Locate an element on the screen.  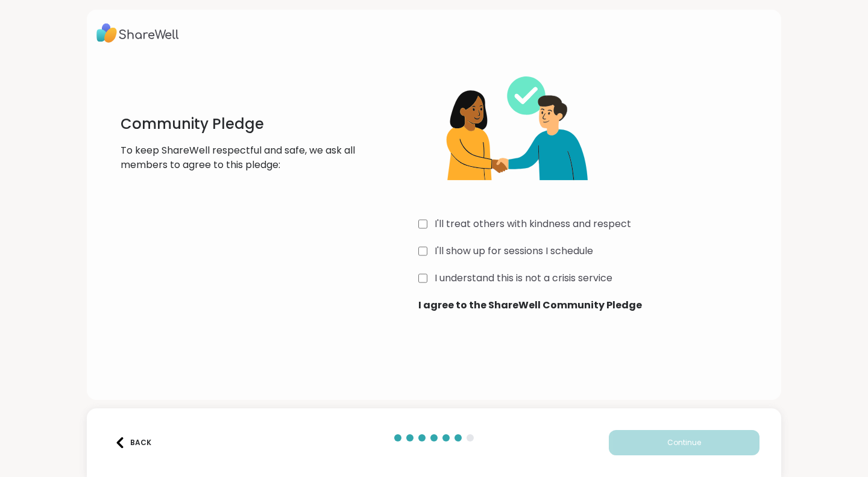
p: To keep ShareWell respectful and safe, we ask all members to agree to this pledge: is located at coordinates (238, 157).